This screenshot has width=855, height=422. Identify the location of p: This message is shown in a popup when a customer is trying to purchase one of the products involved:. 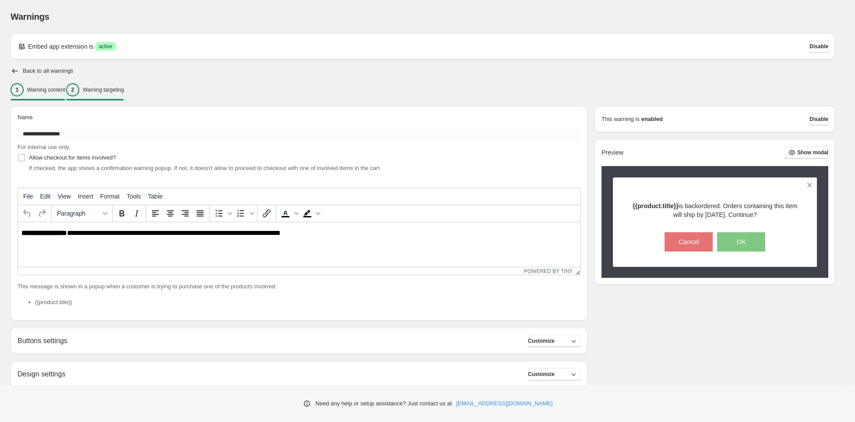
(299, 286).